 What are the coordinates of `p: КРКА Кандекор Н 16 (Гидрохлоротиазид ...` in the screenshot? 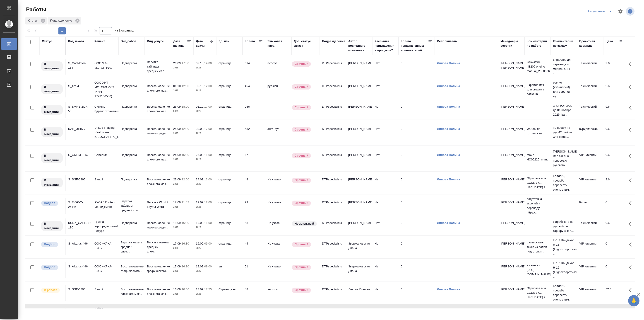 It's located at (564, 247).